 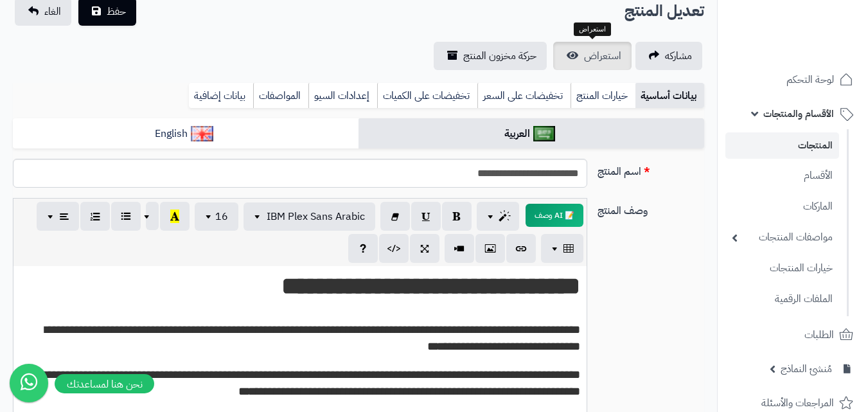 I want to click on a: الماركات, so click(x=782, y=206).